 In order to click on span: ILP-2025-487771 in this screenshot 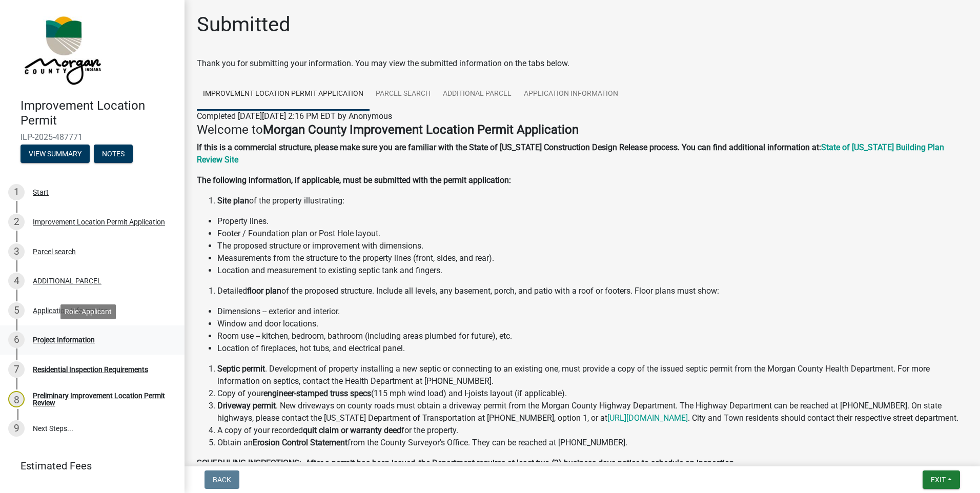, I will do `click(92, 137)`.